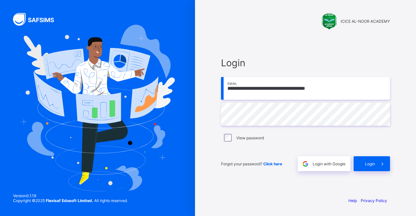 This screenshot has width=416, height=216. Describe the element at coordinates (252, 164) in the screenshot. I see `span: Forgot your password?` at that location.